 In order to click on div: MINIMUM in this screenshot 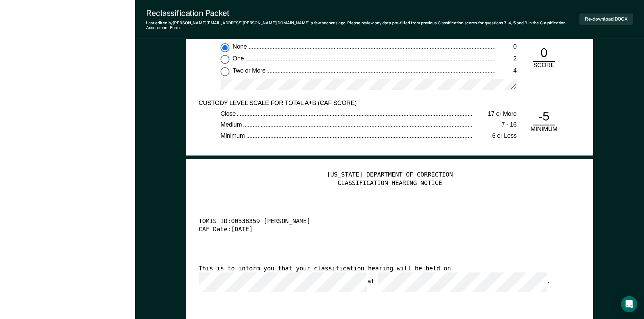, I will do `click(543, 130)`.